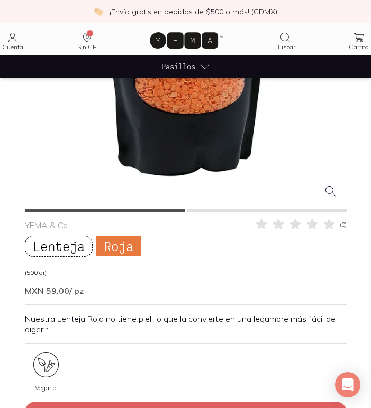 The height and width of the screenshot is (408, 371). Describe the element at coordinates (98, 12) in the screenshot. I see `img: check` at that location.